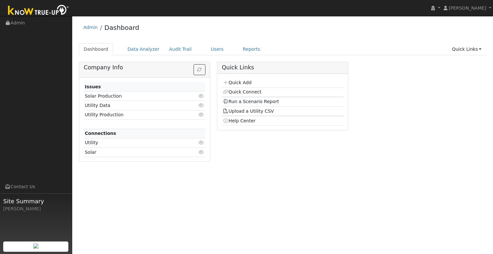 This screenshot has height=254, width=493. What do you see at coordinates (135, 142) in the screenshot?
I see `td: Utility` at bounding box center [135, 142].